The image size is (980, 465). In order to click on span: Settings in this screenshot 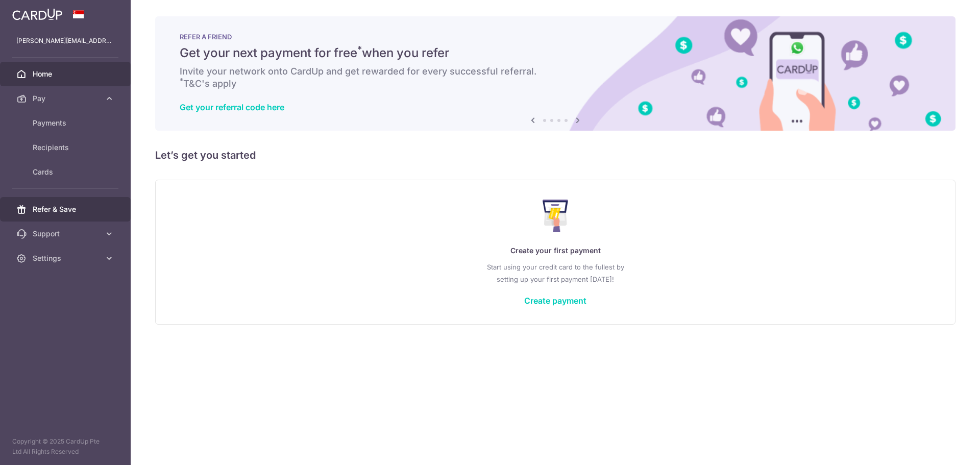, I will do `click(67, 258)`.